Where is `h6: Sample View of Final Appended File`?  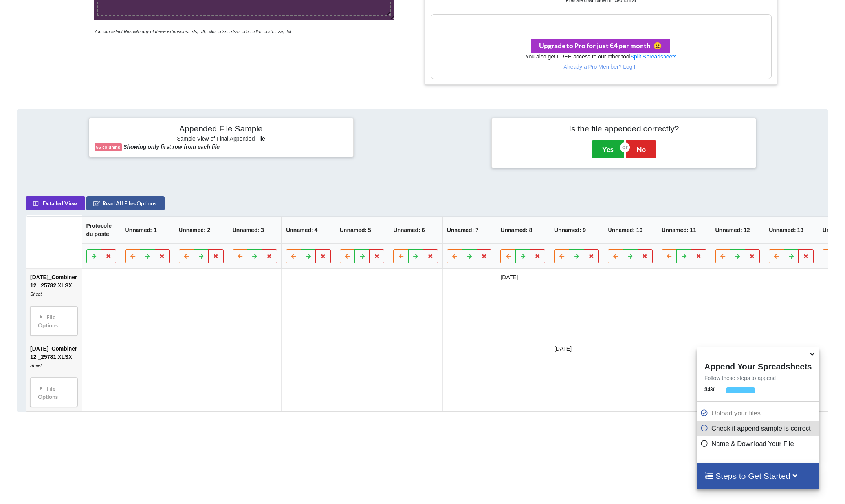 h6: Sample View of Final Appended File is located at coordinates (221, 140).